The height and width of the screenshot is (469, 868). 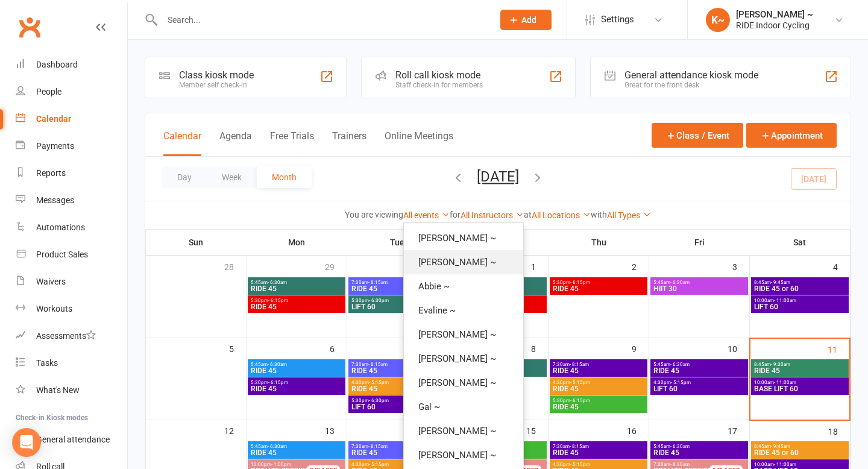 I want to click on span: - 1:00pm, so click(x=281, y=464).